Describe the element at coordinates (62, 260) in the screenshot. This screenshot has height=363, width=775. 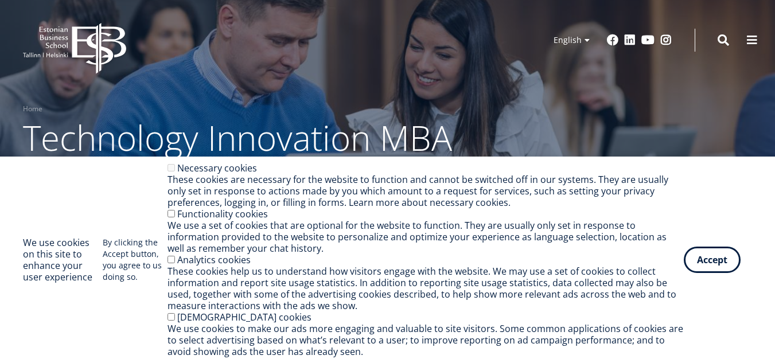
I see `h2: We use cookies on this site to enhance your user experience` at that location.